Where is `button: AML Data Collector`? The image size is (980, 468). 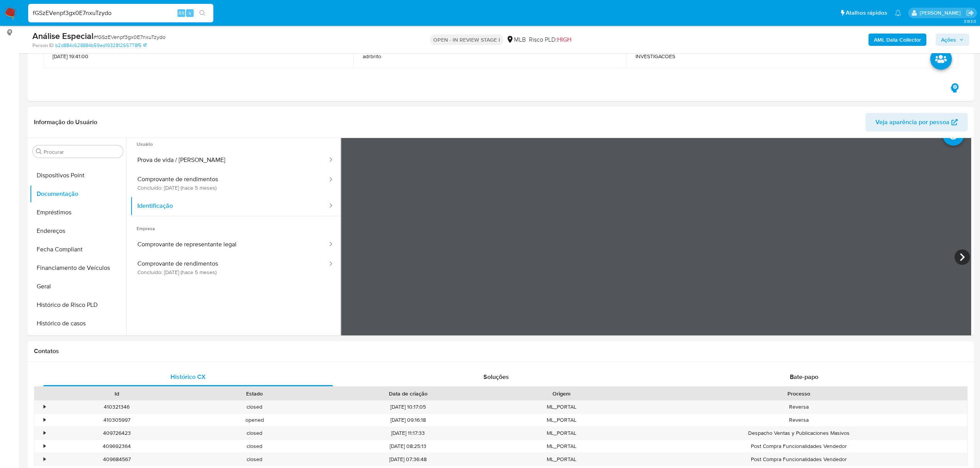 button: AML Data Collector is located at coordinates (898, 40).